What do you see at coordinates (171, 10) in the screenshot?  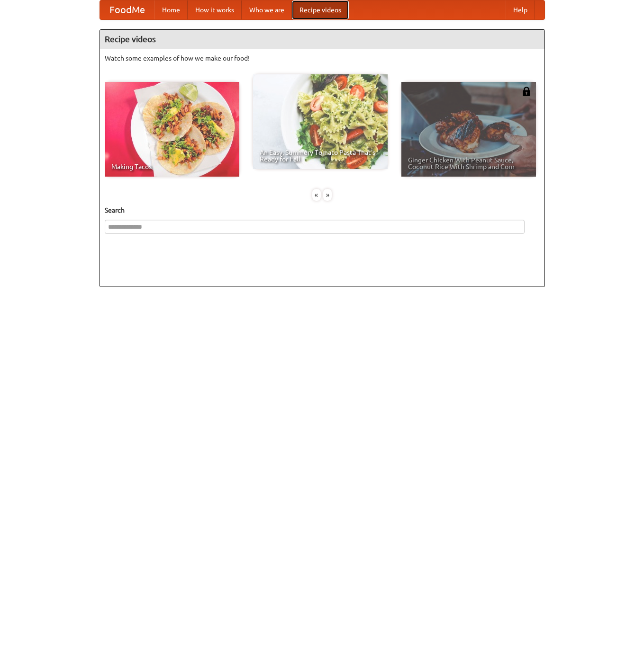 I see `a: Home` at bounding box center [171, 10].